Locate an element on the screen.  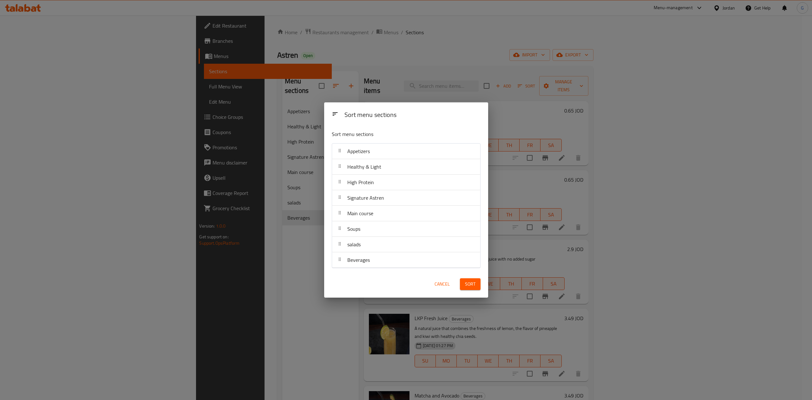
div: Sort menu sections is located at coordinates (412, 115).